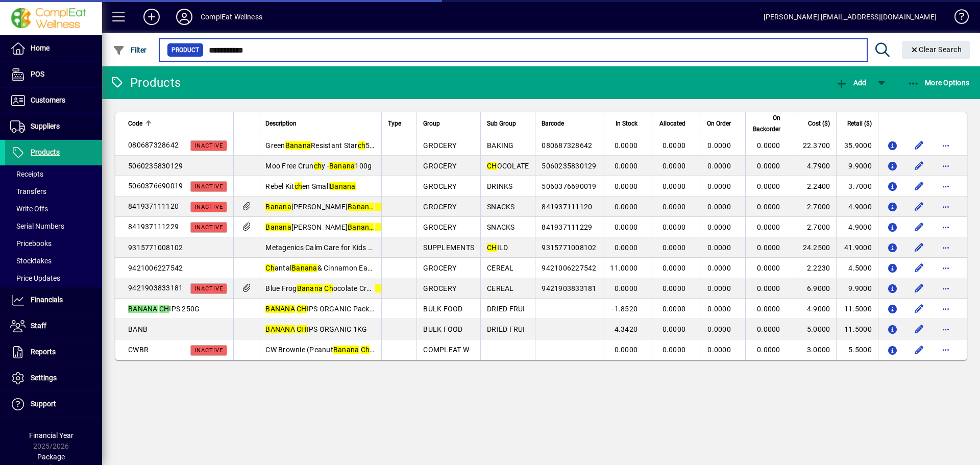 The width and height of the screenshot is (980, 465). What do you see at coordinates (816, 350) in the screenshot?
I see `td: 3.0000` at bounding box center [816, 350].